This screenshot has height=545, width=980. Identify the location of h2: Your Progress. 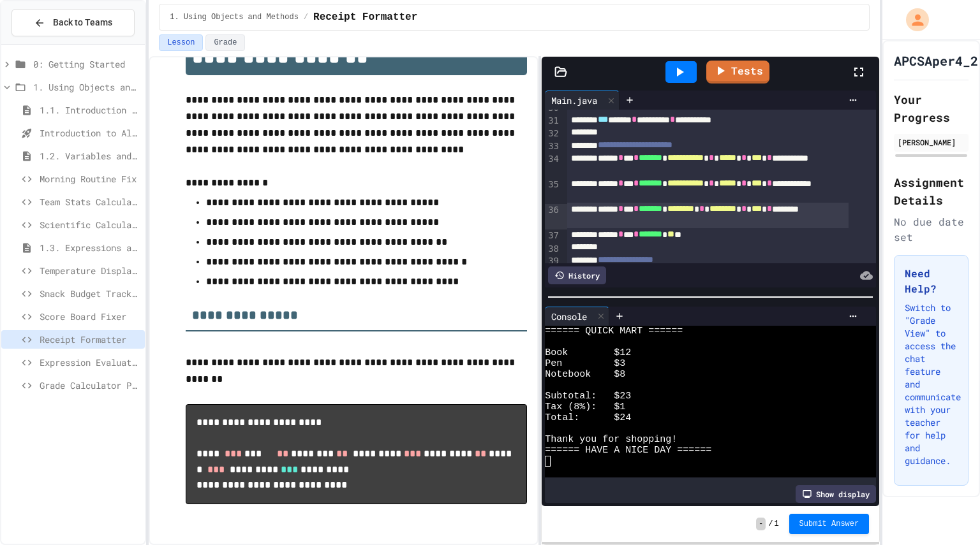
(931, 108).